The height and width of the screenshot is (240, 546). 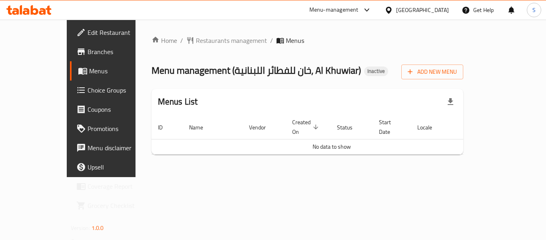 I want to click on span: Menu disclaimer, so click(x=120, y=148).